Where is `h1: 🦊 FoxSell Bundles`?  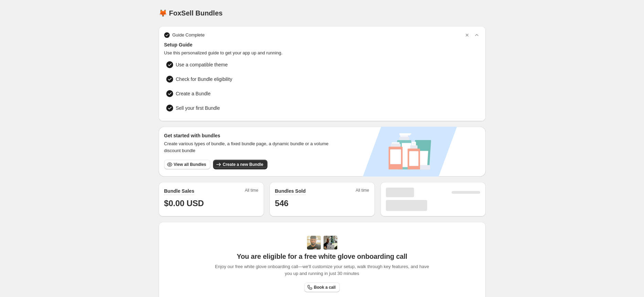 h1: 🦊 FoxSell Bundles is located at coordinates (191, 13).